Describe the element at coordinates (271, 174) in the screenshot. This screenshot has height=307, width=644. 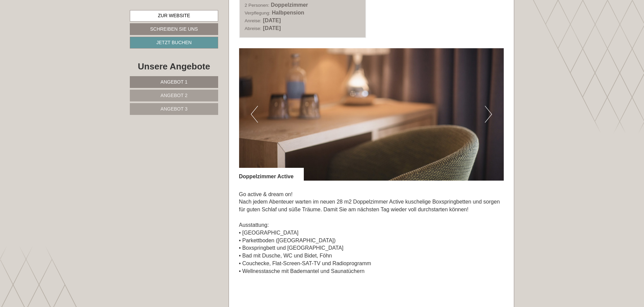
I see `div: Doppelzimmer Active` at that location.